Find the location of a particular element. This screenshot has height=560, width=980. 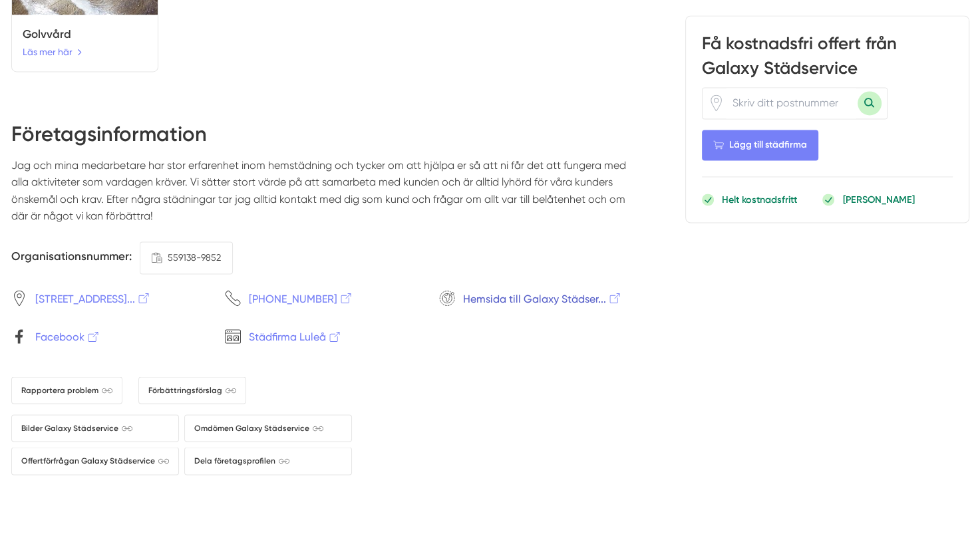

Lägg till städfirma is located at coordinates (760, 146).